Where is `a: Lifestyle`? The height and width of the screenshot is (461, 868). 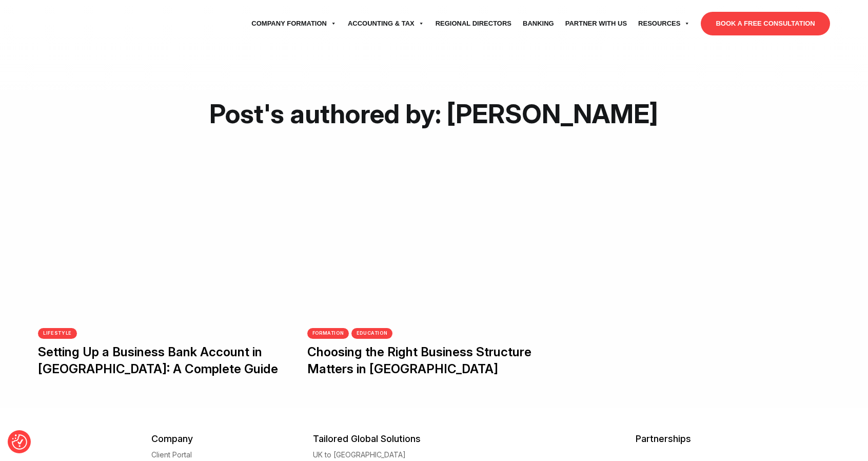
a: Lifestyle is located at coordinates (57, 333).